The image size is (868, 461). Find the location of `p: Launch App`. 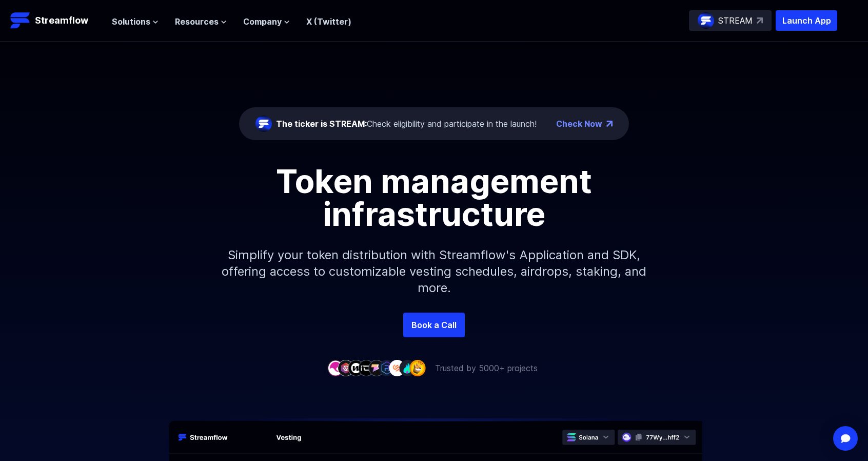

p: Launch App is located at coordinates (807, 20).